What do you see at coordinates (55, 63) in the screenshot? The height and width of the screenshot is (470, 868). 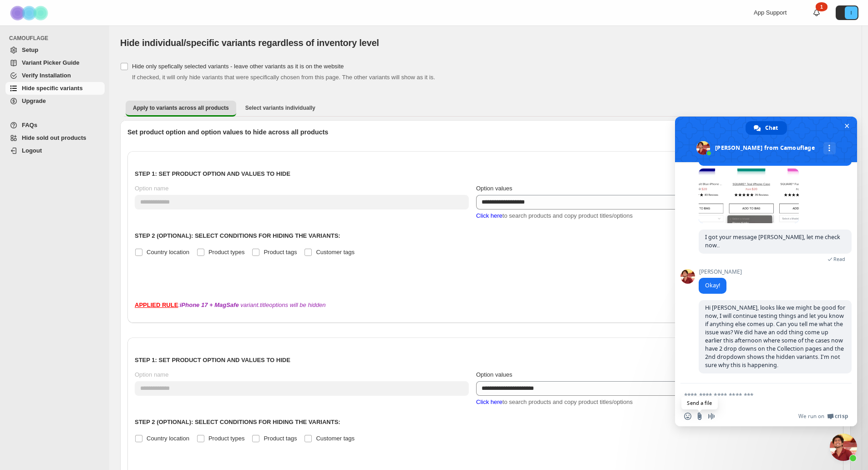 I see `a: Variant Picker Guide` at bounding box center [55, 63].